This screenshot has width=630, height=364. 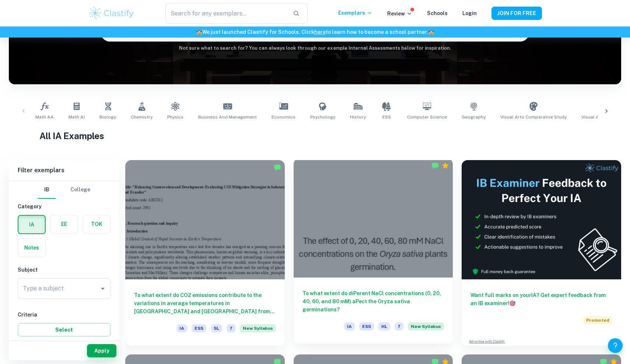 What do you see at coordinates (97, 224) in the screenshot?
I see `button: TOK` at bounding box center [97, 224].